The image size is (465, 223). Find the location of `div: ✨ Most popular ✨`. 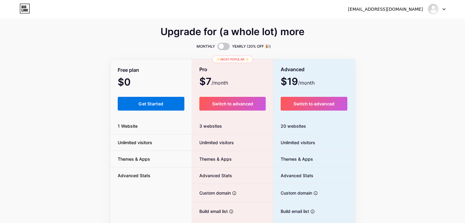

div: ✨ Most popular ✨ is located at coordinates (232, 59).